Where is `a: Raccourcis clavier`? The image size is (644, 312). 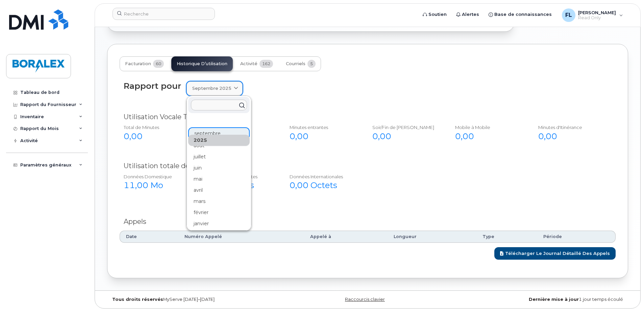 a: Raccourcis clavier is located at coordinates (365, 300).